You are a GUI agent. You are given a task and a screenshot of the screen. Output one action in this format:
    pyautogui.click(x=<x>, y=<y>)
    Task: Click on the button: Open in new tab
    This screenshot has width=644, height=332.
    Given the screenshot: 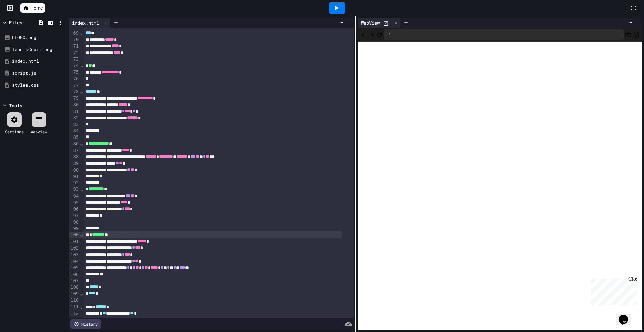 What is the action you would take?
    pyautogui.click(x=636, y=35)
    